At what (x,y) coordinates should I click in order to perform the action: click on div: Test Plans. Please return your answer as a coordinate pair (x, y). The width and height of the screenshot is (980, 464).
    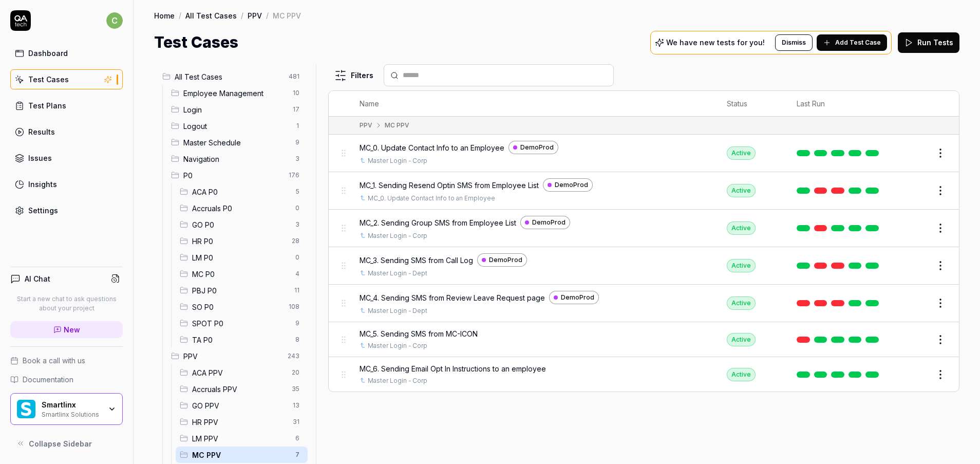
    Looking at the image, I should click on (47, 106).